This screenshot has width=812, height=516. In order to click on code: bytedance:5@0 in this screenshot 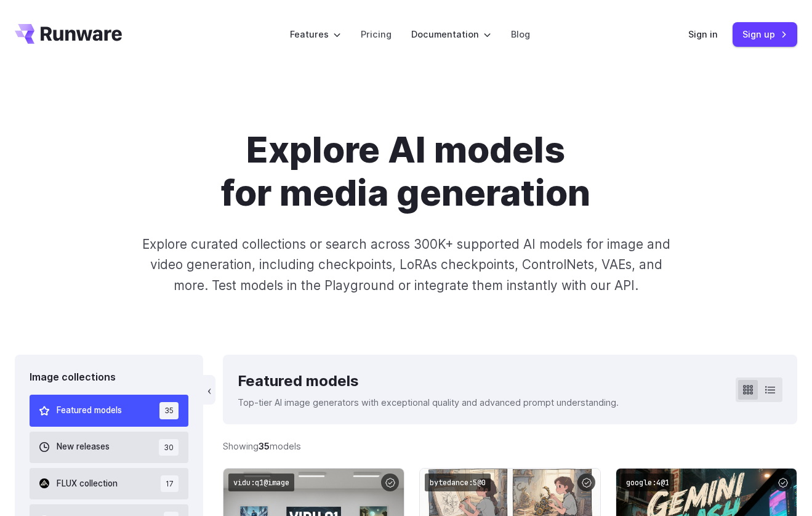, I will do `click(458, 482)`.